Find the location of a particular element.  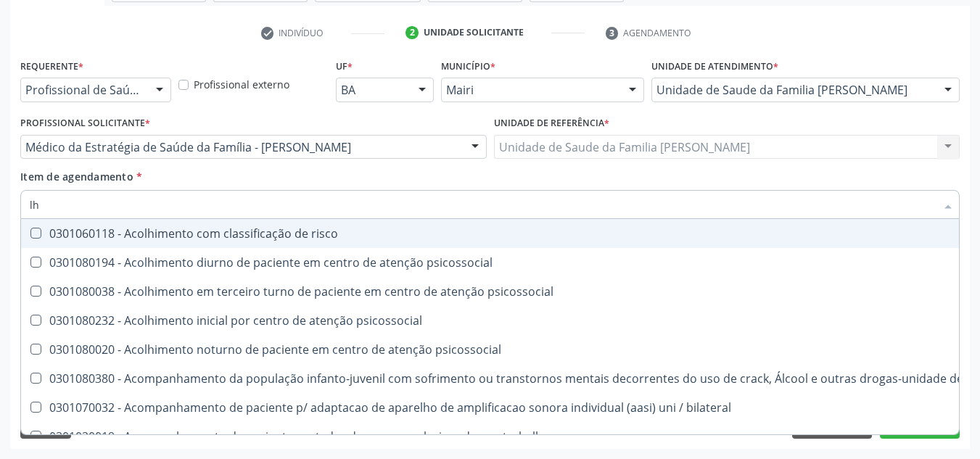

div: Unidade solicitante is located at coordinates (473, 32).